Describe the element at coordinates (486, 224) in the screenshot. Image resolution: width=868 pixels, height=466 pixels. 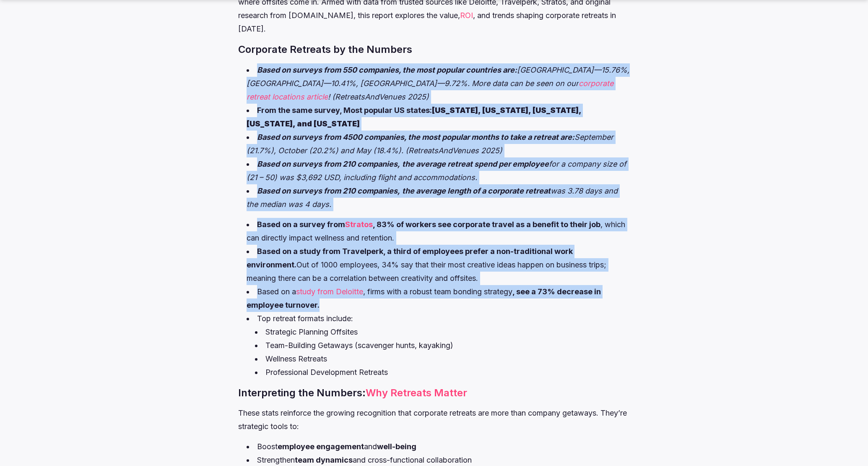
I see `strong: , 83% of workers see corporate travel as a benefit to their job` at that location.